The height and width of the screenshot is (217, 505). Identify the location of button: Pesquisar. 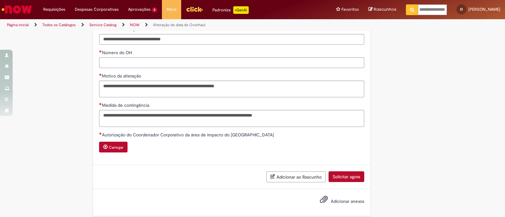
(412, 10).